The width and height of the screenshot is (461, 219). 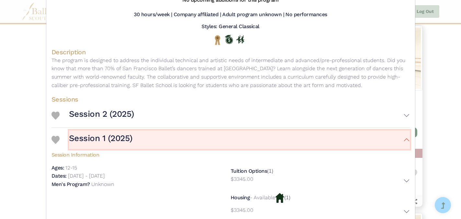 What do you see at coordinates (101, 114) in the screenshot?
I see `h3: Session 2 (2025)` at bounding box center [101, 114].